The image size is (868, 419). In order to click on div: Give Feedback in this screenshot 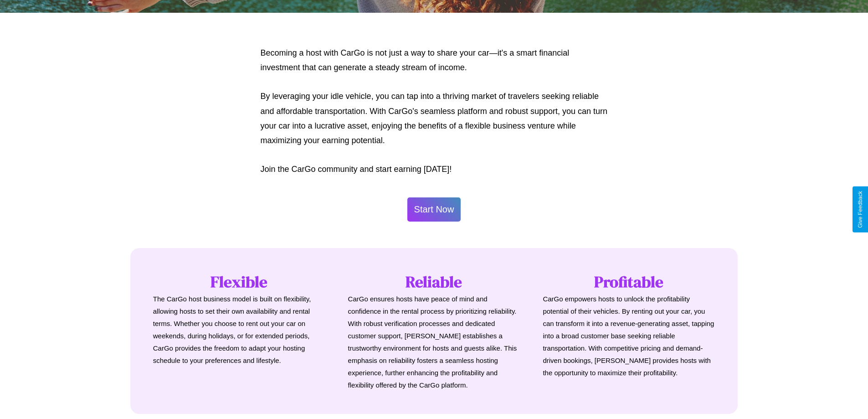, I will do `click(860, 209)`.